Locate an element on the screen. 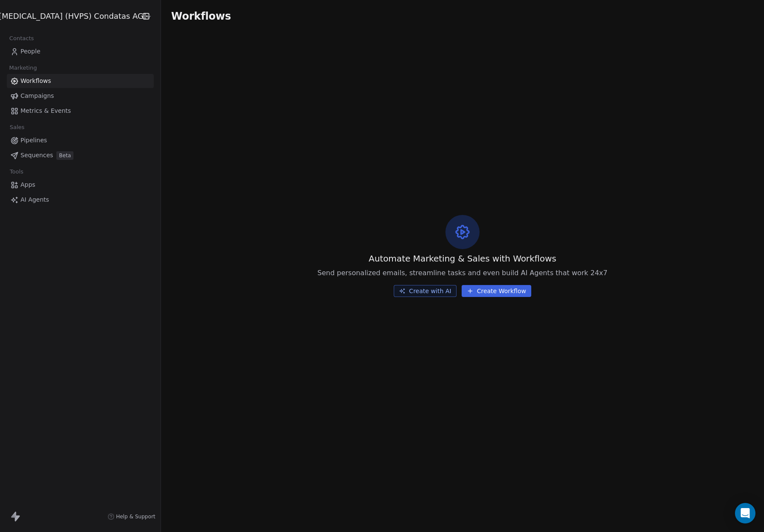  a: People is located at coordinates (80, 51).